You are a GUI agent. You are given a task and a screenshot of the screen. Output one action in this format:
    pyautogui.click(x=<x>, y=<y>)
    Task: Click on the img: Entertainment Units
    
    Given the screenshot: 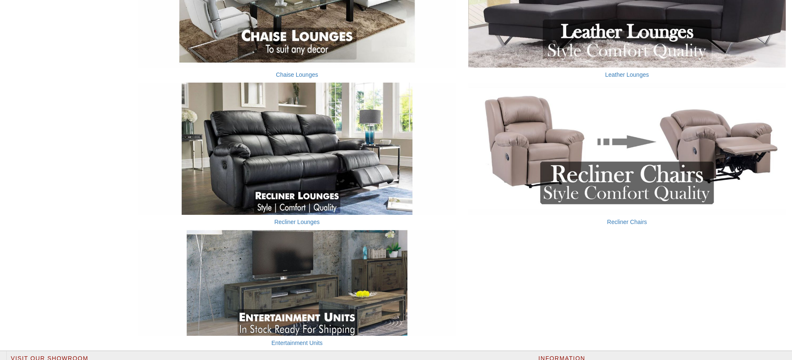 What is the action you would take?
    pyautogui.click(x=297, y=283)
    